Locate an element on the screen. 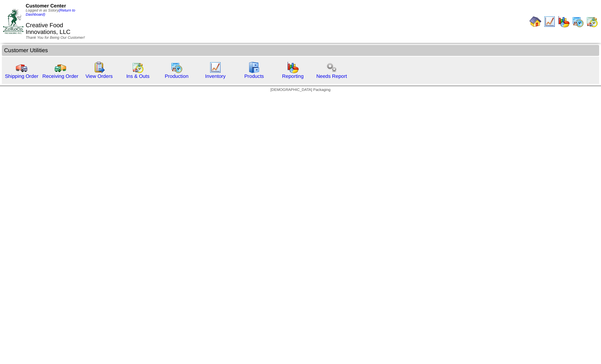 The height and width of the screenshot is (364, 601). img: workorder.gif is located at coordinates (99, 68).